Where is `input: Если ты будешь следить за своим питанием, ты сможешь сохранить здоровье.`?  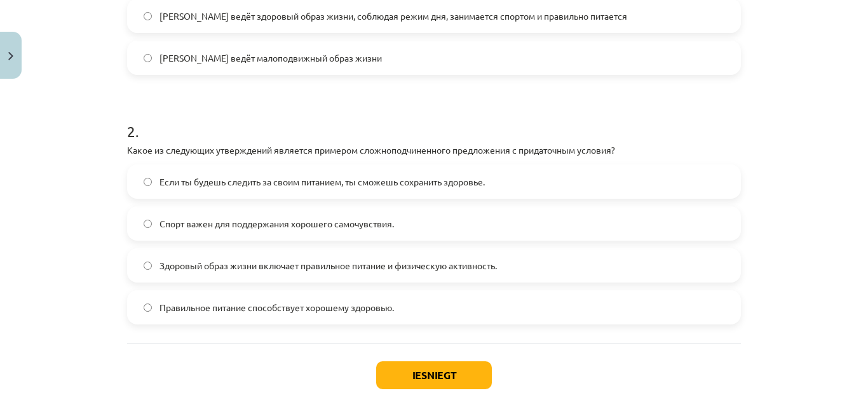 input: Если ты будешь следить за своим питанием, ты сможешь сохранить здоровье. is located at coordinates (147, 181).